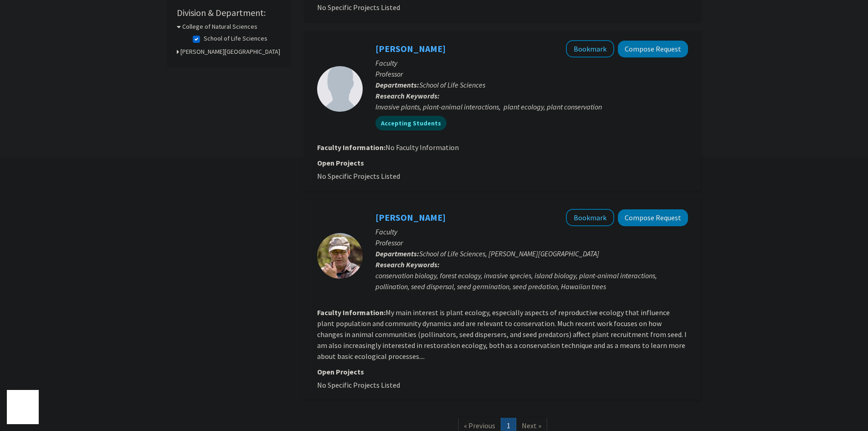 The image size is (868, 431). What do you see at coordinates (531, 426) in the screenshot?
I see `span: Next »` at bounding box center [531, 426].